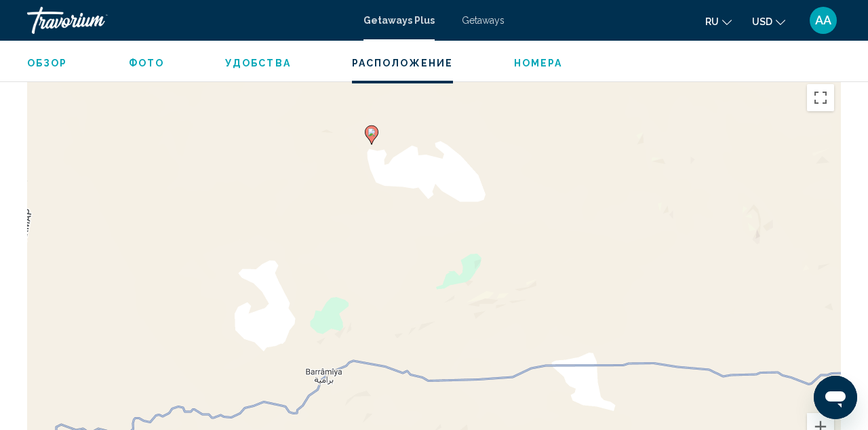 The height and width of the screenshot is (430, 868). I want to click on span: Обзор, so click(47, 63).